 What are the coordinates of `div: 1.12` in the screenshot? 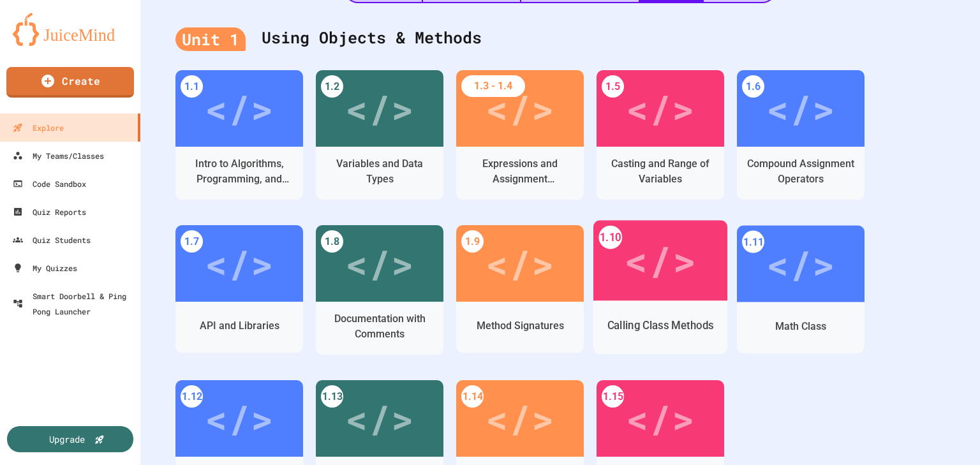 It's located at (191, 396).